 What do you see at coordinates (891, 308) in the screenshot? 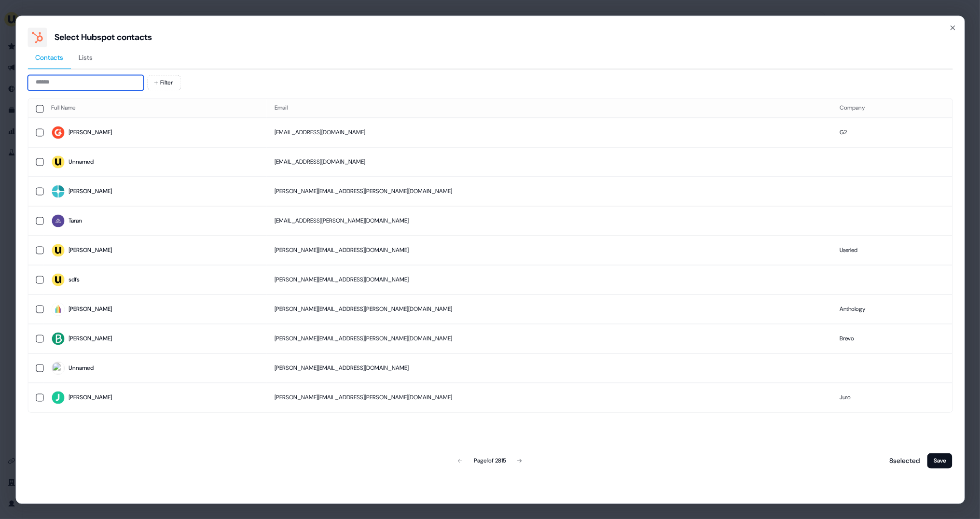
I see `td: Anthology` at bounding box center [891, 308].